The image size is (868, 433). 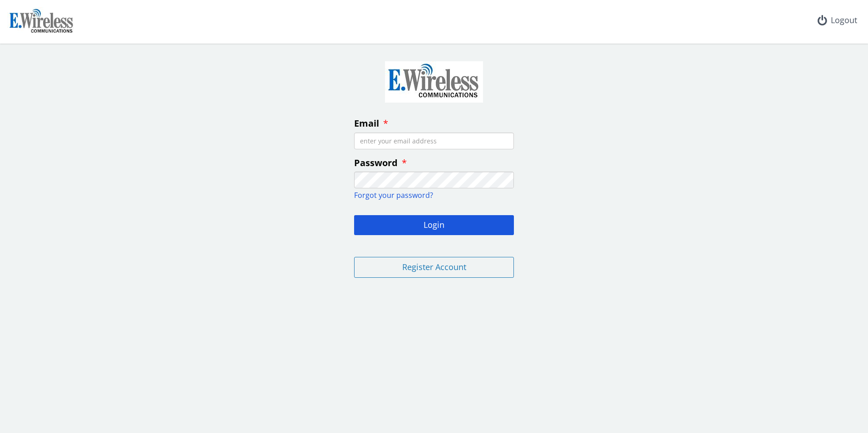 What do you see at coordinates (394, 195) in the screenshot?
I see `a: Forgot your password?` at bounding box center [394, 195].